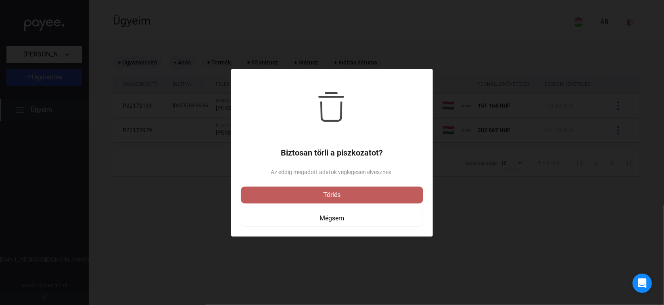 The image size is (664, 305). What do you see at coordinates (332, 153) in the screenshot?
I see `h1: Biztosan törli a piszkozatot?` at bounding box center [332, 153].